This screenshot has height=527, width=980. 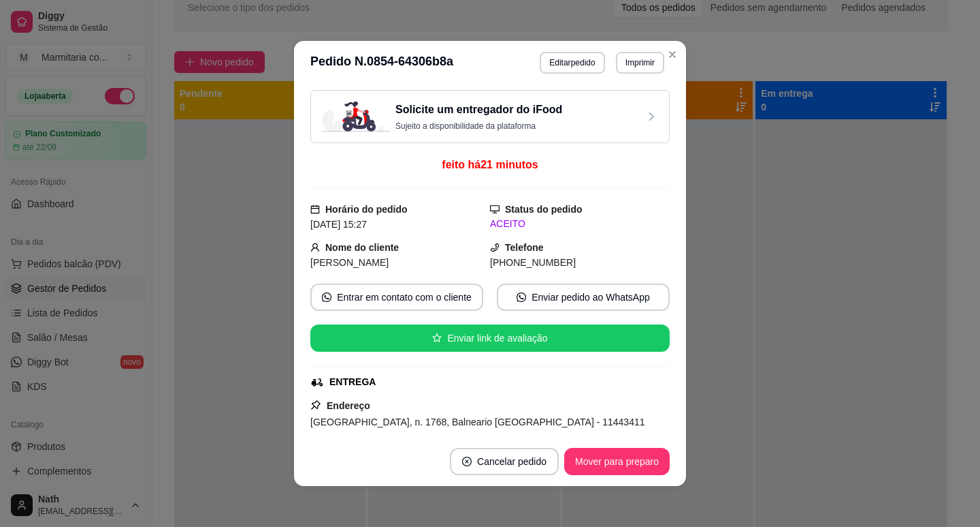 What do you see at coordinates (479, 126) in the screenshot?
I see `p: Sujeito a disponibilidade da plataforma` at bounding box center [479, 126].